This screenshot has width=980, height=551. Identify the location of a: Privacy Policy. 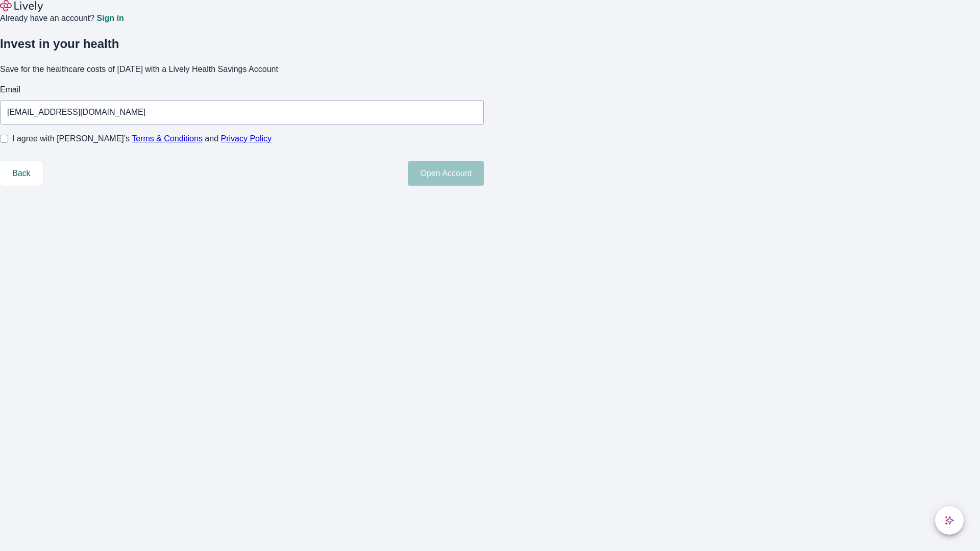
(246, 139).